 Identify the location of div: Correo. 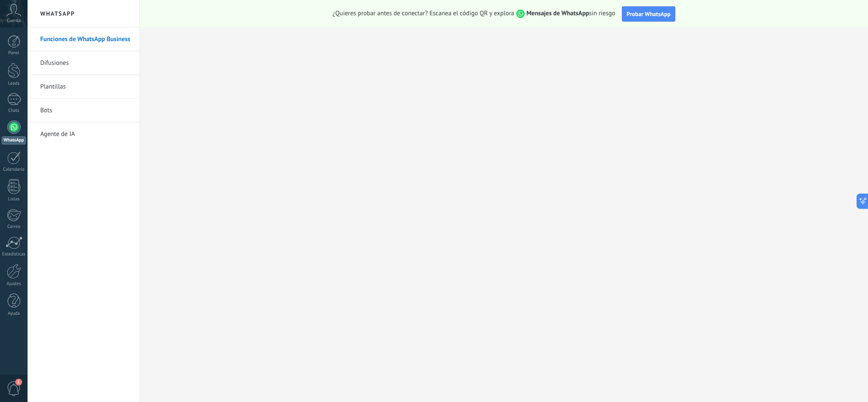
(14, 226).